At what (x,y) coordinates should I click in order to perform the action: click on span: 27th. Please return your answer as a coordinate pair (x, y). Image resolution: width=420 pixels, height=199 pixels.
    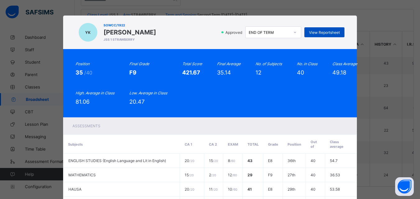
    Looking at the image, I should click on (291, 175).